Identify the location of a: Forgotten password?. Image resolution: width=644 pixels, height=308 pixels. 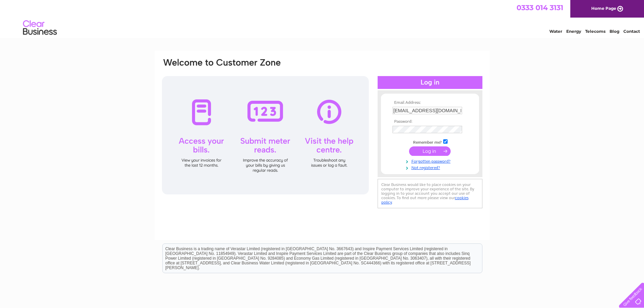
(430, 160).